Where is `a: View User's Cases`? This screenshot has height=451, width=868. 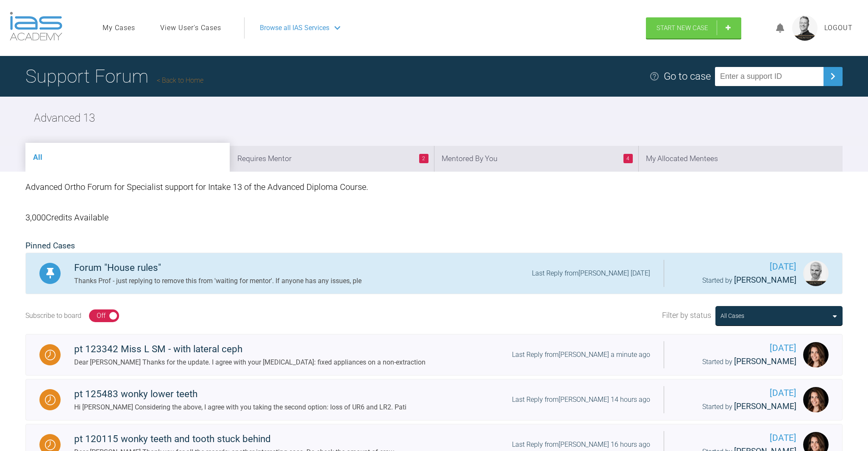 a: View User's Cases is located at coordinates (191, 28).